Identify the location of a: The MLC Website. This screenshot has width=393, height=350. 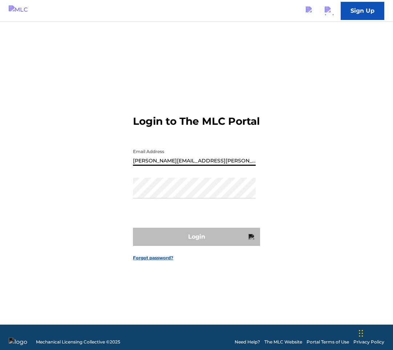
(283, 342).